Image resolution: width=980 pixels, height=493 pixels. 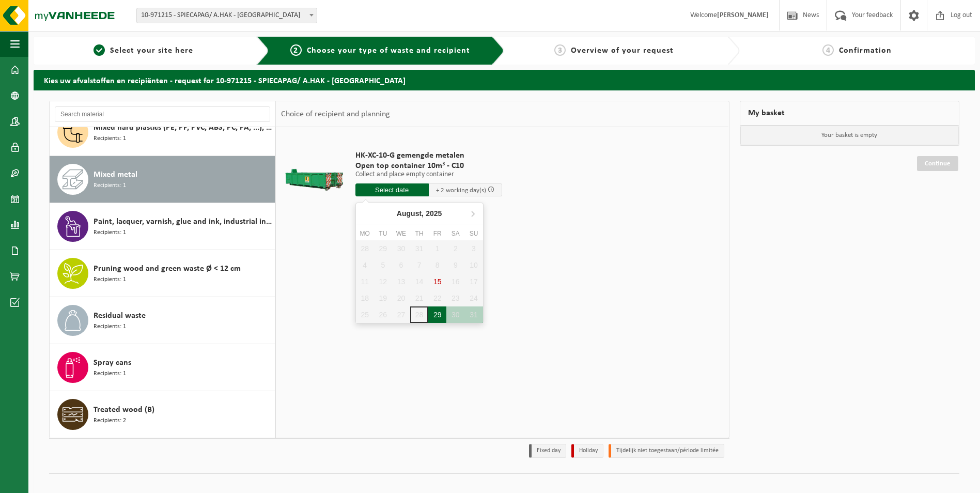 I want to click on span: Recipients: 2, so click(x=110, y=420).